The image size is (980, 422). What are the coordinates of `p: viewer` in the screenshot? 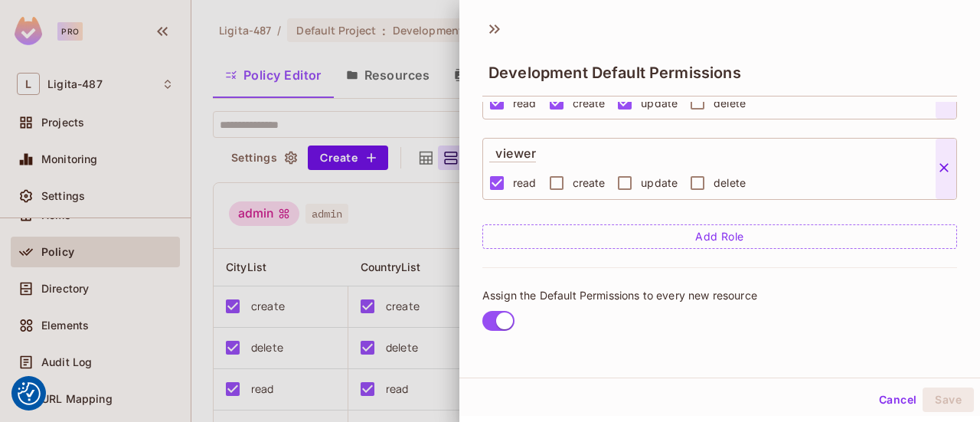 It's located at (512, 150).